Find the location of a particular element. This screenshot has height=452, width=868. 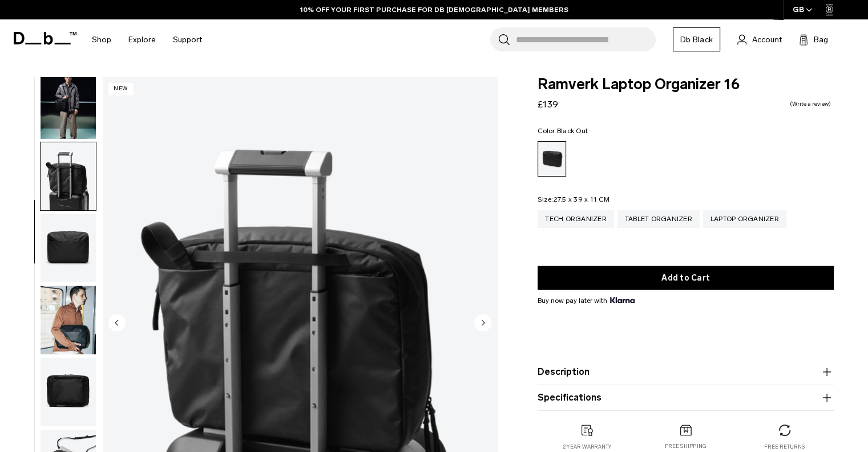

a: Support is located at coordinates (187, 39).